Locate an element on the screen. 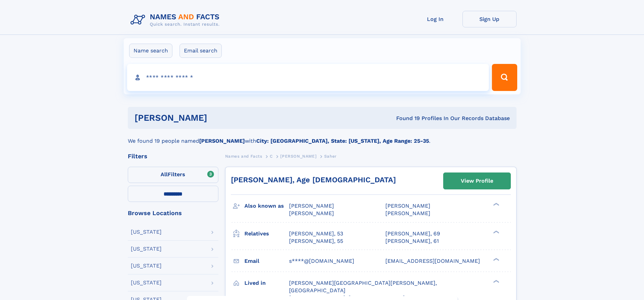 The width and height of the screenshot is (644, 300). span: C is located at coordinates (271, 156).